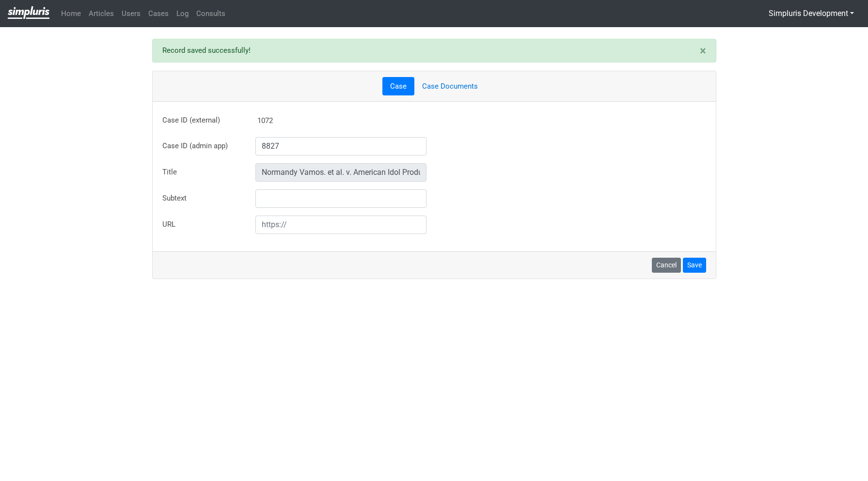 This screenshot has height=481, width=868. What do you see at coordinates (265, 121) in the screenshot?
I see `span: 1072` at bounding box center [265, 121].